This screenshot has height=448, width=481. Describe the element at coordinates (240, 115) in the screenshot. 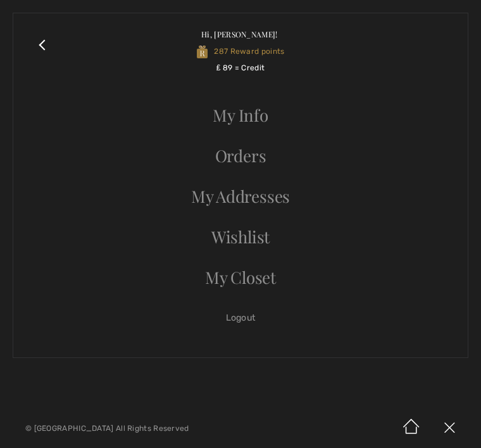

I see `a: My Info` at that location.